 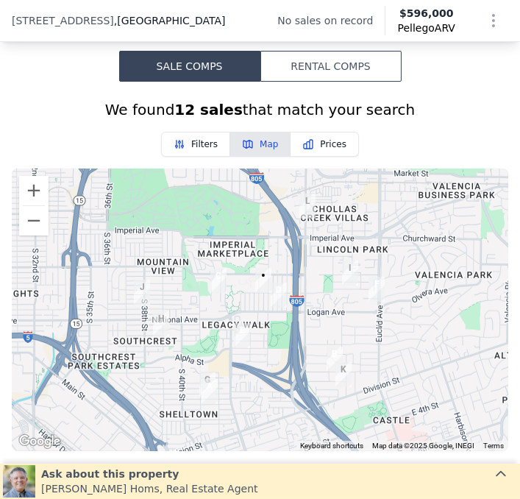 I want to click on div: Ask about this property, so click(x=149, y=474).